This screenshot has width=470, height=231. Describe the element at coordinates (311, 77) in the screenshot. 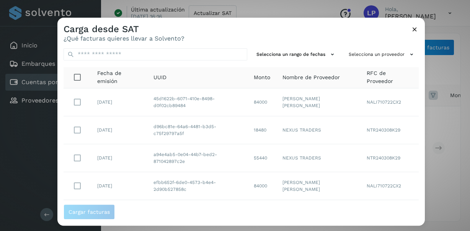

I see `span: Nombre de Proveedor` at that location.